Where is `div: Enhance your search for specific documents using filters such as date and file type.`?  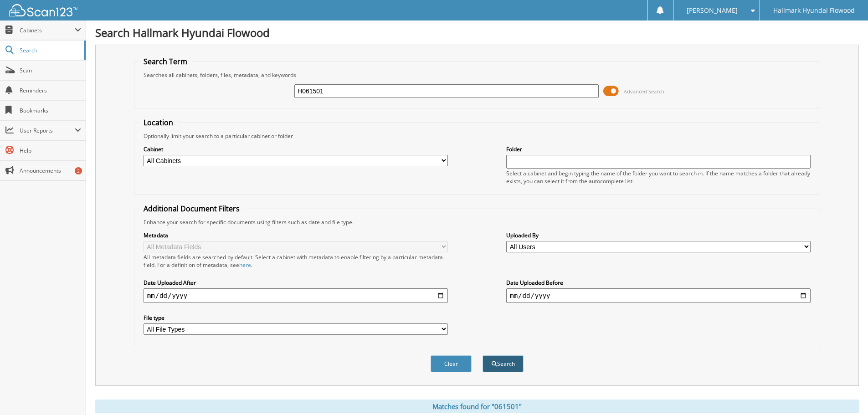
div: Enhance your search for specific documents using filters such as date and file type. is located at coordinates (477, 222).